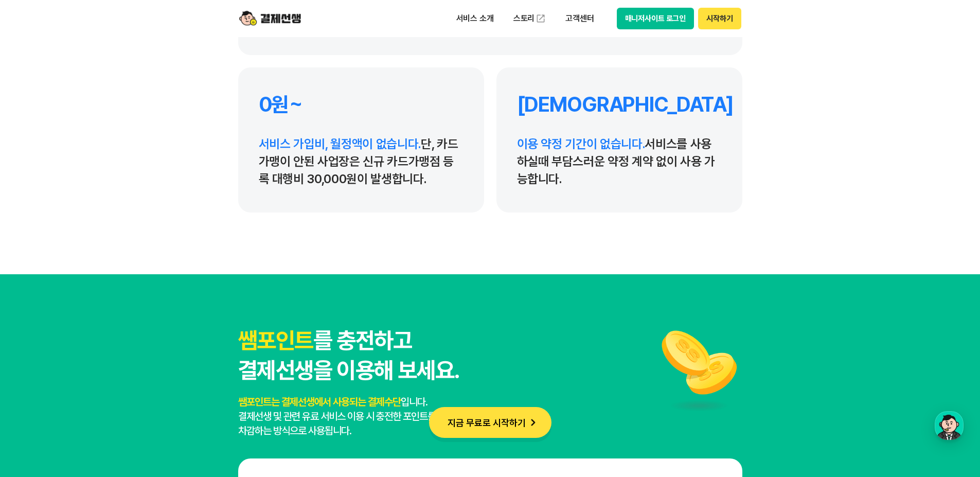 This screenshot has height=477, width=980. I want to click on p: 고객센터, so click(579, 18).